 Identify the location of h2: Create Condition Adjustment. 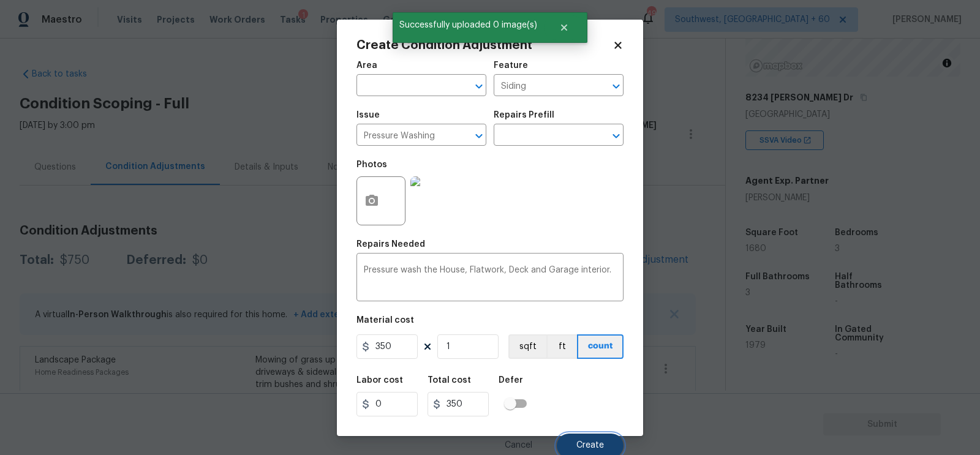
(485, 45).